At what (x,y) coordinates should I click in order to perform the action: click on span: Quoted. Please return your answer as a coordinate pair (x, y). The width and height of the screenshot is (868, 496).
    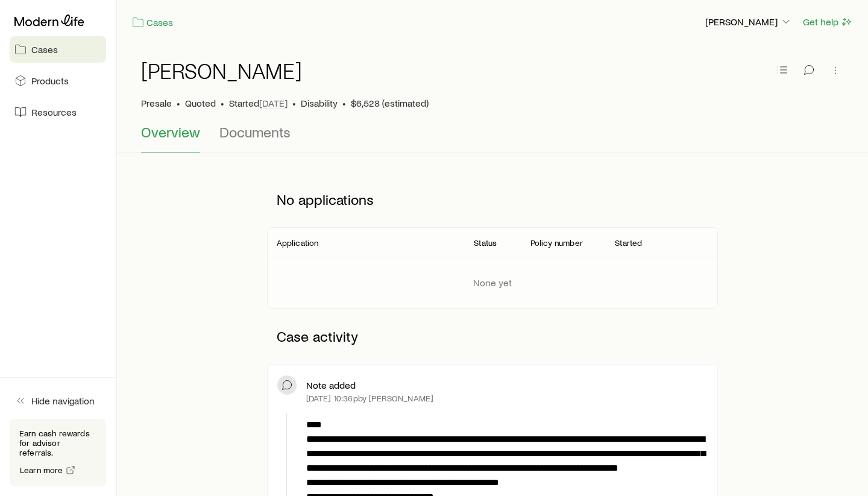
    Looking at the image, I should click on (200, 103).